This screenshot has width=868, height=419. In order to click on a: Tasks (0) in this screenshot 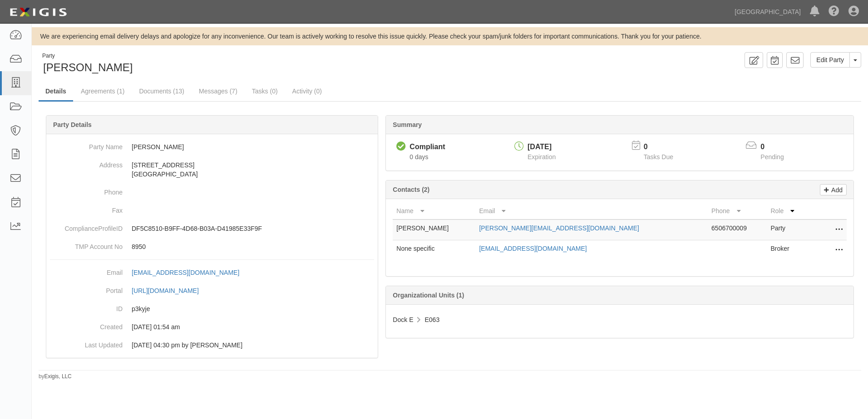, I will do `click(265, 91)`.